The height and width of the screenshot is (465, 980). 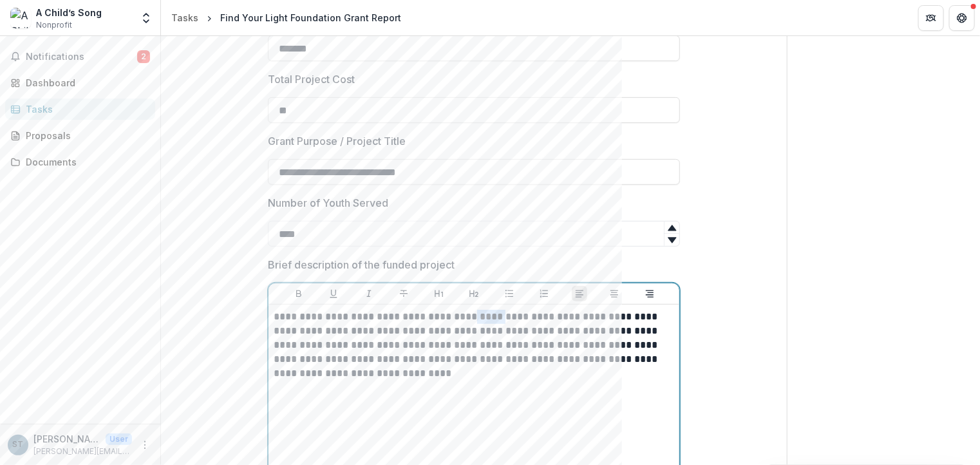 I want to click on button: Bold, so click(x=299, y=293).